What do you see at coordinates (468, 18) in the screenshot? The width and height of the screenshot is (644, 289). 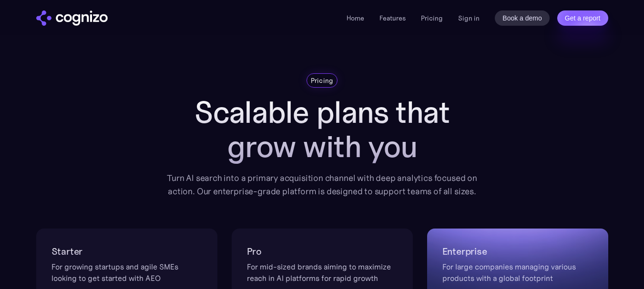 I see `a: Sign in` at bounding box center [468, 18].